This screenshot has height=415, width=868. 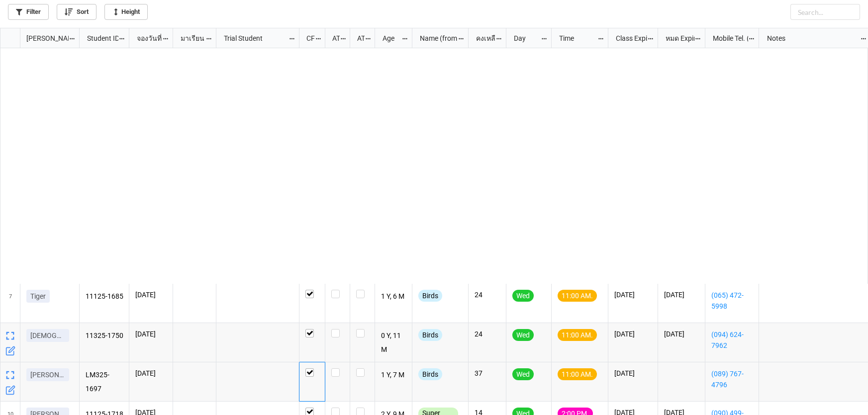 What do you see at coordinates (253, 38) in the screenshot?
I see `div: Trial Student` at bounding box center [253, 38].